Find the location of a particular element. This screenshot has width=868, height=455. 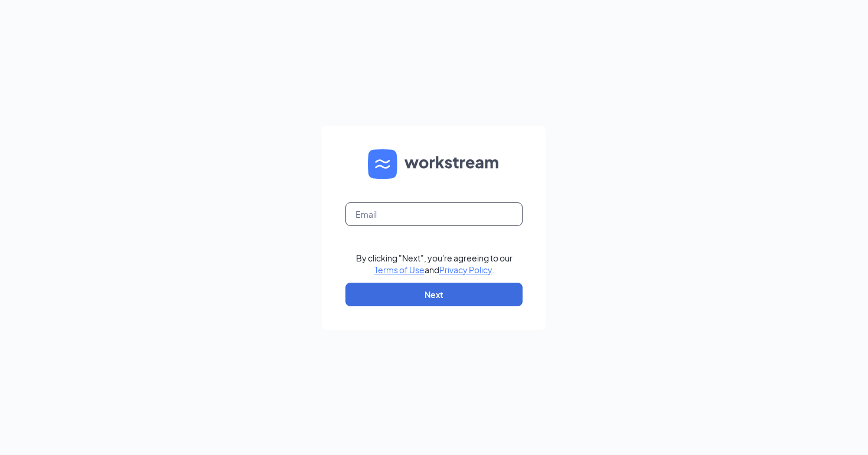

a: Terms of Use is located at coordinates (399, 270).